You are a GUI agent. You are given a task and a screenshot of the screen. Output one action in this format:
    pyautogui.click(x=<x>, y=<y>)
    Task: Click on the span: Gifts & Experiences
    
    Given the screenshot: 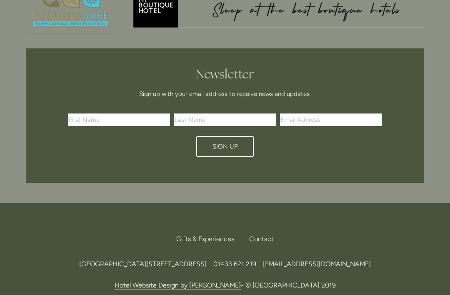 What is the action you would take?
    pyautogui.click(x=205, y=238)
    